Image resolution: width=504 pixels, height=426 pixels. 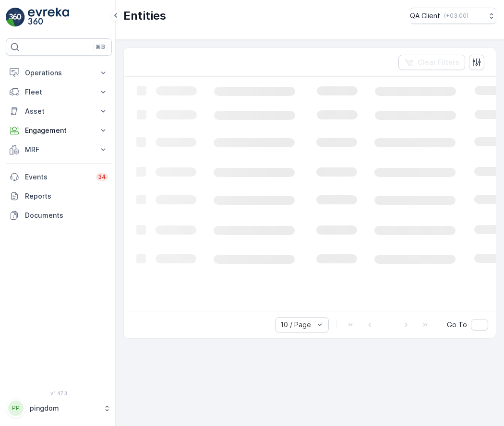 I want to click on p: Events, so click(x=58, y=177).